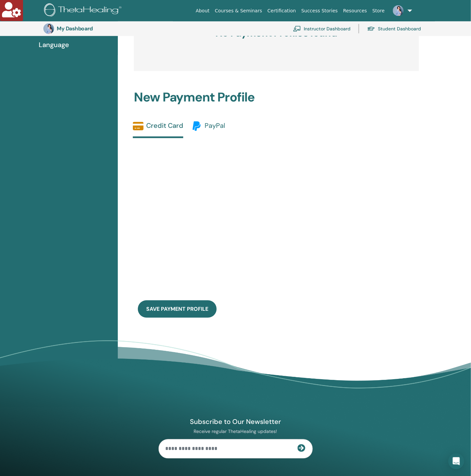  Describe the element at coordinates (297, 29) in the screenshot. I see `img: chalkboard-teacher.svg` at that location.